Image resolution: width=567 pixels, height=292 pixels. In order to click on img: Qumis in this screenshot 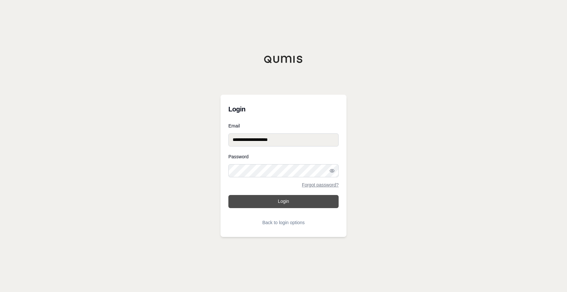, I will do `click(283, 59)`.